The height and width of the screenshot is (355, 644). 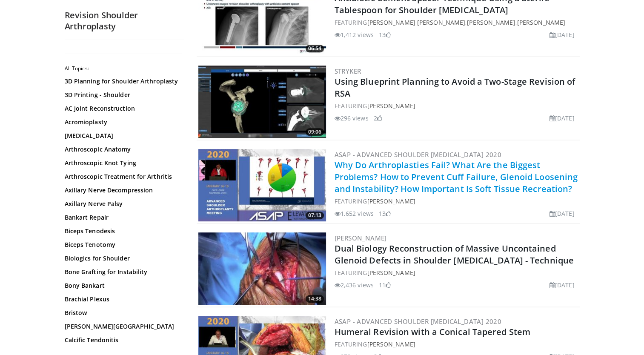 I want to click on a: Stryker, so click(x=348, y=71).